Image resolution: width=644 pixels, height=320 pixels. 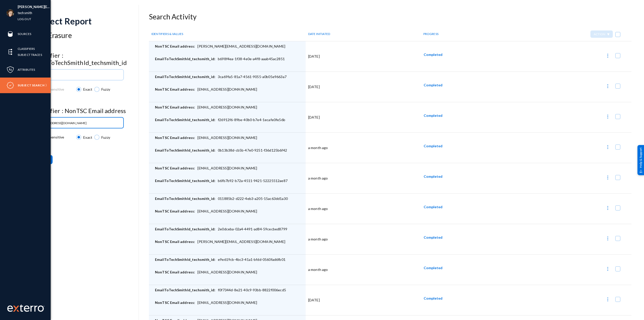 I want to click on div: e9e619cb-4bc3-41a1-bfdd-0560fad6fb01, so click(x=229, y=263).